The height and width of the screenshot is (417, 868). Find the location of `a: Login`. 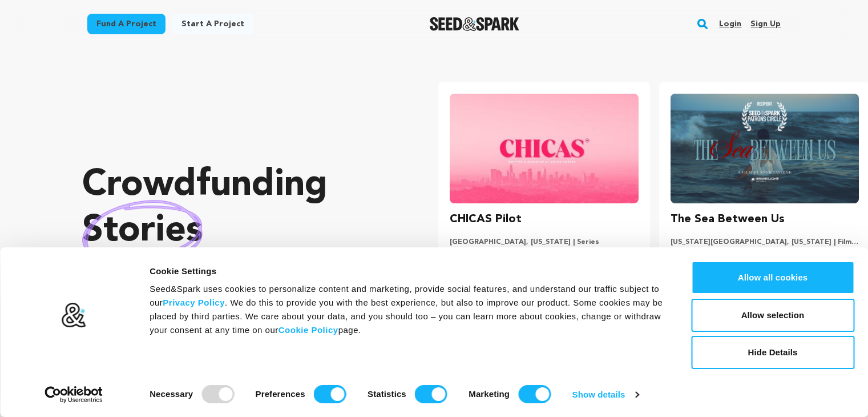

a: Login is located at coordinates (730, 24).